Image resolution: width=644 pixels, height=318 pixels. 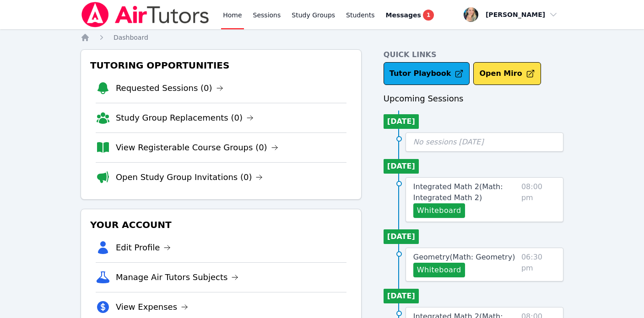 I want to click on span: 1, so click(x=428, y=15).